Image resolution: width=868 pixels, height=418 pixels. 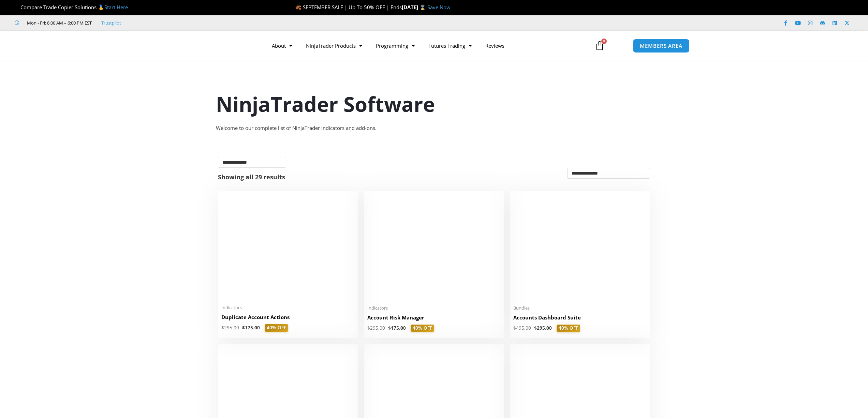 What do you see at coordinates (334, 46) in the screenshot?
I see `a: NinjaTrader Products` at bounding box center [334, 46].